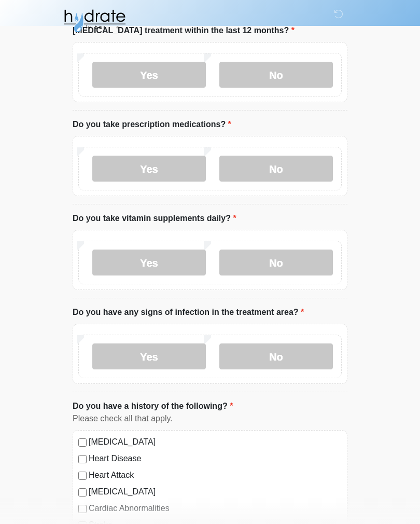 Image resolution: width=420 pixels, height=524 pixels. Describe the element at coordinates (152, 125) in the screenshot. I see `label: Do you take prescription medications?` at that location.